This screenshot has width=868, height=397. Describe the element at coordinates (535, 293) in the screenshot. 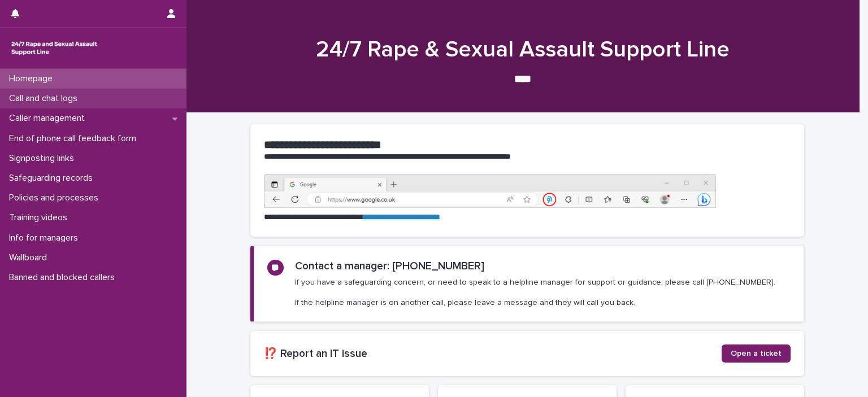

I see `p: If you have a safeguarding concern, or need to speak to a helpline manager for support or guidanc...` at that location.